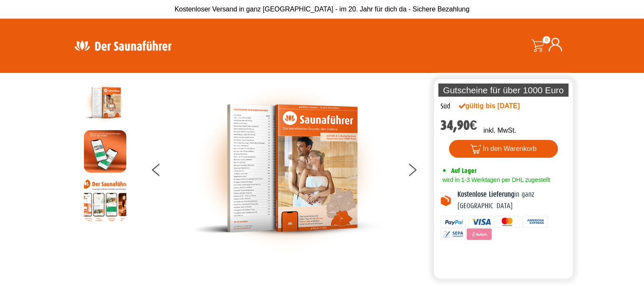 Image resolution: width=644 pixels, height=290 pixels. Describe the element at coordinates (445, 107) in the screenshot. I see `div: Süd` at that location.